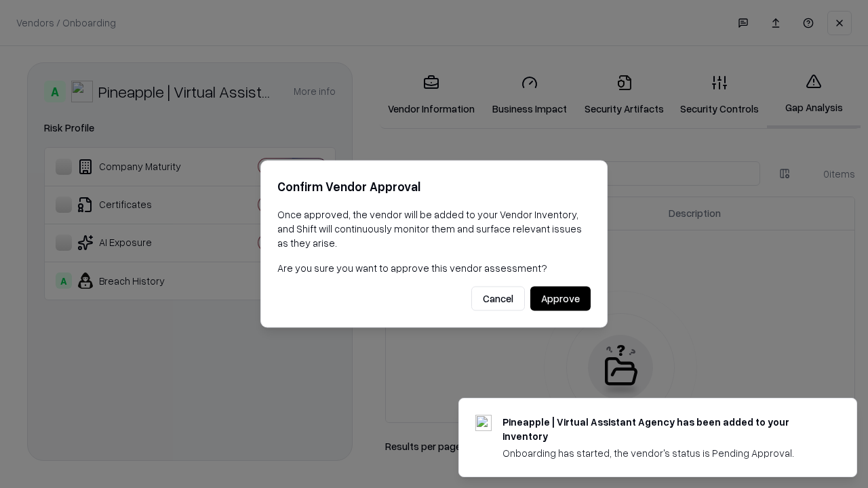  Describe the element at coordinates (663, 429) in the screenshot. I see `div: Pineapple | Virtual Assistant Agency has been added to your inventory` at that location.